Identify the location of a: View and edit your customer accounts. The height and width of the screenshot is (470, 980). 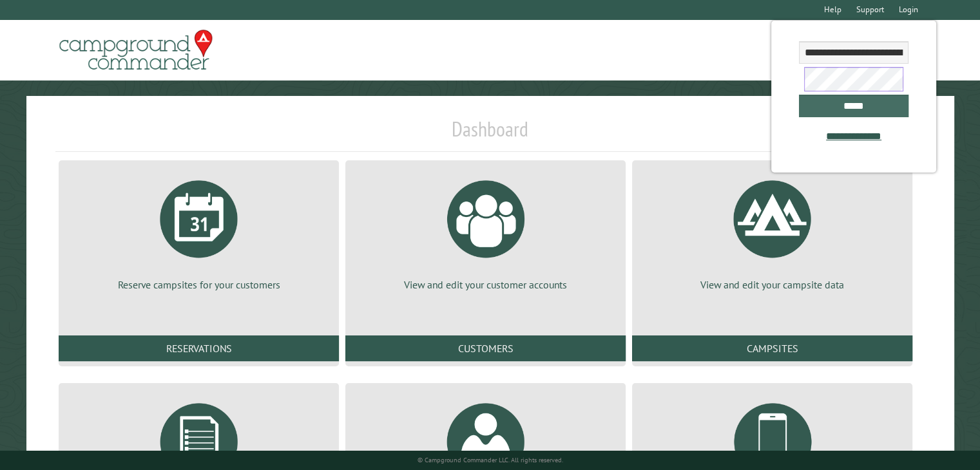
(485, 231).